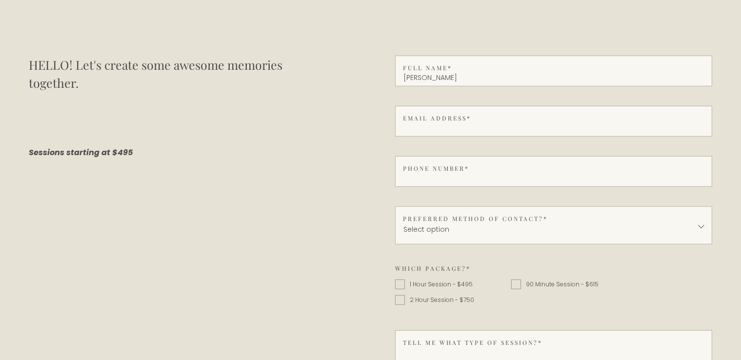 The image size is (741, 360). Describe the element at coordinates (440, 300) in the screenshot. I see `label: 2 Hour Session - $750` at that location.